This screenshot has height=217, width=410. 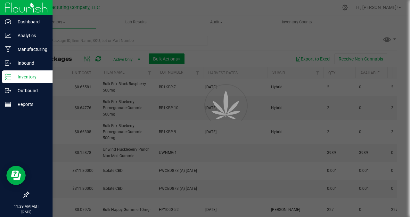 I want to click on p: Reports, so click(x=30, y=104).